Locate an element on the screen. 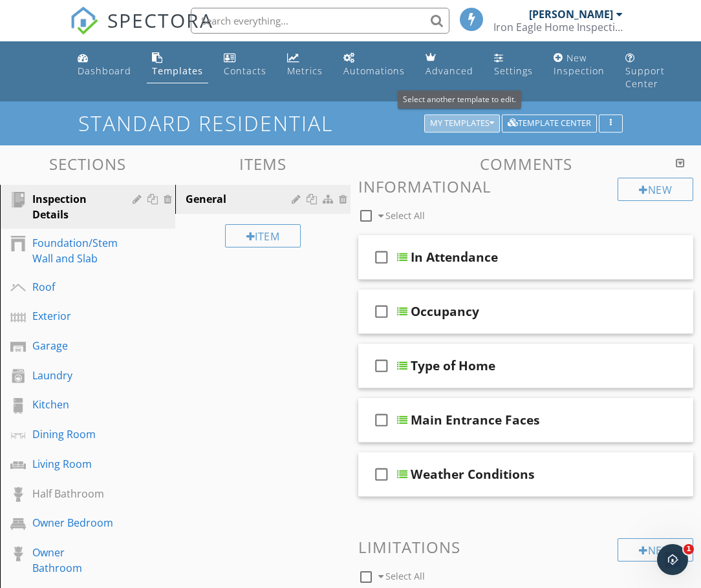  h3: Items is located at coordinates (262, 164).